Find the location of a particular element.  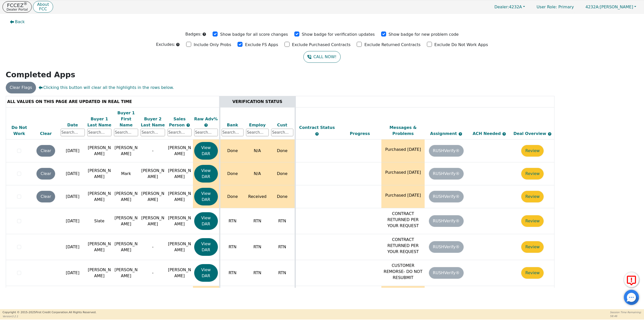

div: Cust is located at coordinates (282, 125).